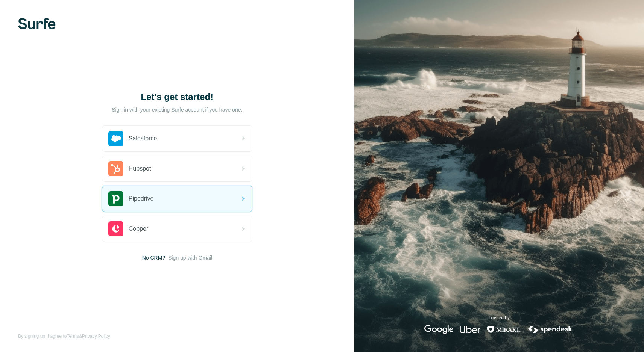 This screenshot has height=352, width=644. What do you see at coordinates (139, 229) in the screenshot?
I see `span: Copper` at bounding box center [139, 229].